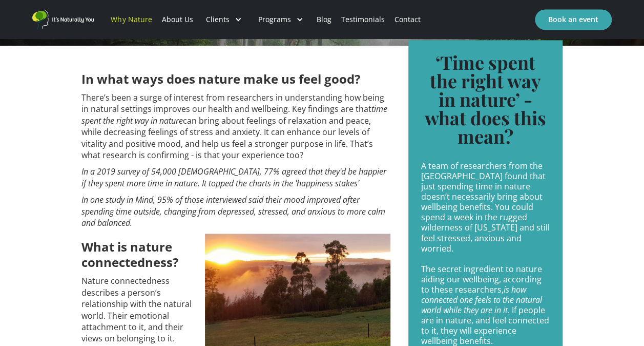  What do you see at coordinates (131, 19) in the screenshot?
I see `a: Why Nature` at bounding box center [131, 19].